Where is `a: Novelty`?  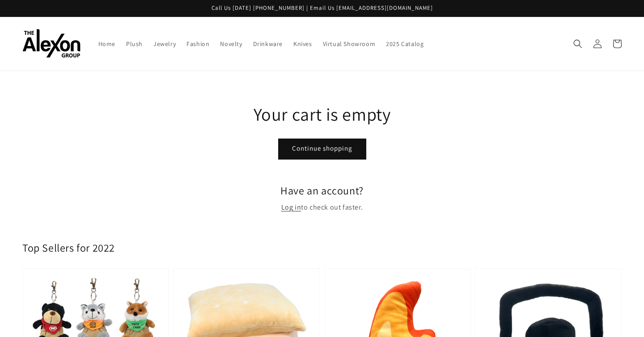 a: Novelty is located at coordinates (231, 44).